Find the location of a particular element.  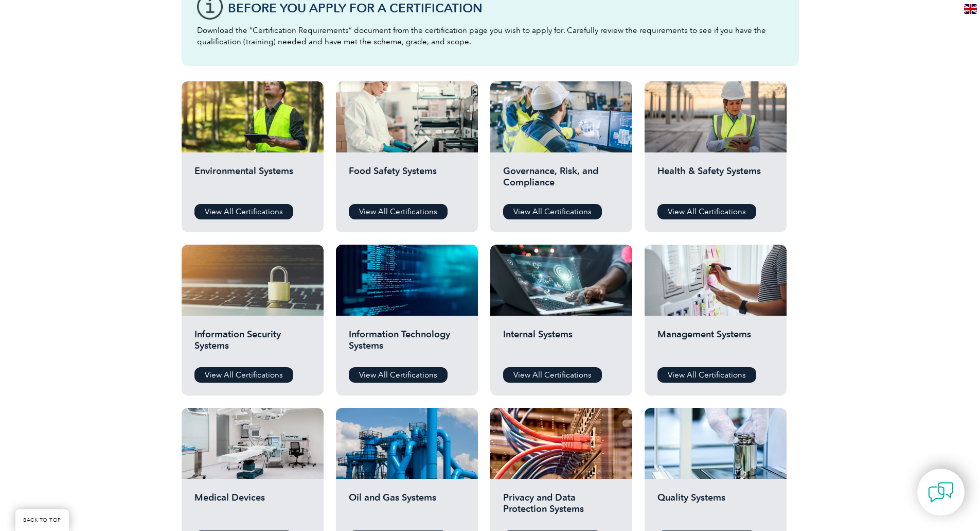

h2: Information Technology Systems is located at coordinates (407, 344).